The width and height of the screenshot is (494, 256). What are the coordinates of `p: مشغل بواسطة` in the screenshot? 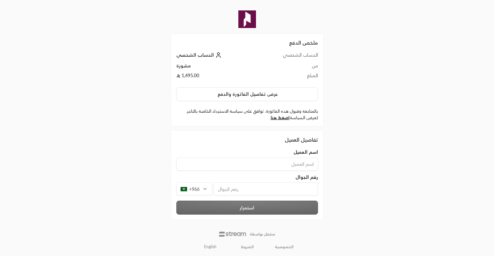 It's located at (262, 235).